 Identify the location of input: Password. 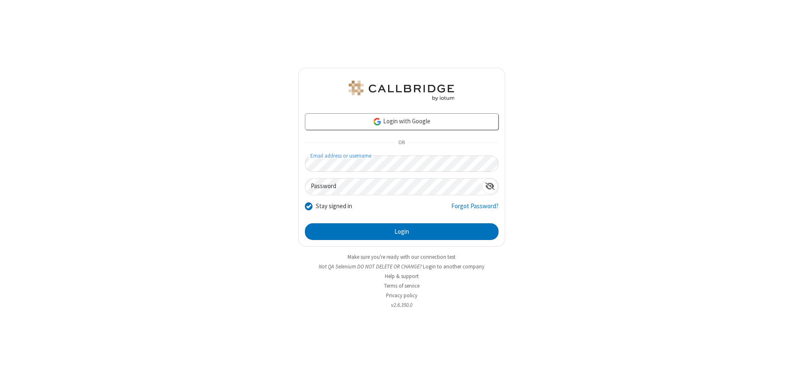
(394, 187).